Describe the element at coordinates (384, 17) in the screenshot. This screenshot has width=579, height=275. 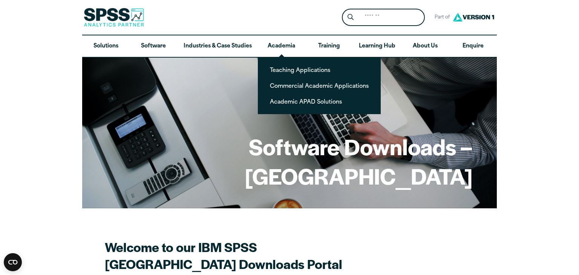
I see `form: Site Header Search Form` at that location.